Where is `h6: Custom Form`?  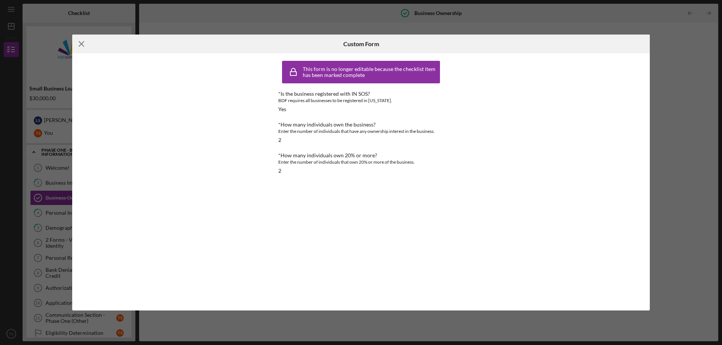
h6: Custom Form is located at coordinates (361, 44).